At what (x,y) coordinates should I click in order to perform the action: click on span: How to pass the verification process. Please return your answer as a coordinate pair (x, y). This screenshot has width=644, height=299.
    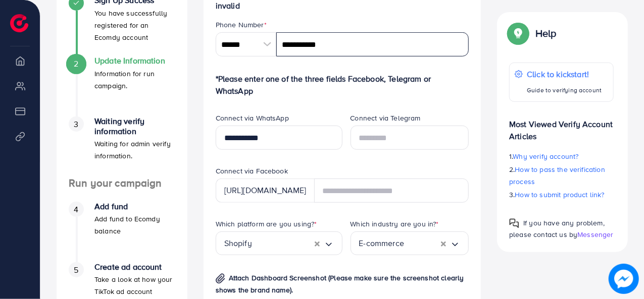
    Looking at the image, I should click on (557, 176).